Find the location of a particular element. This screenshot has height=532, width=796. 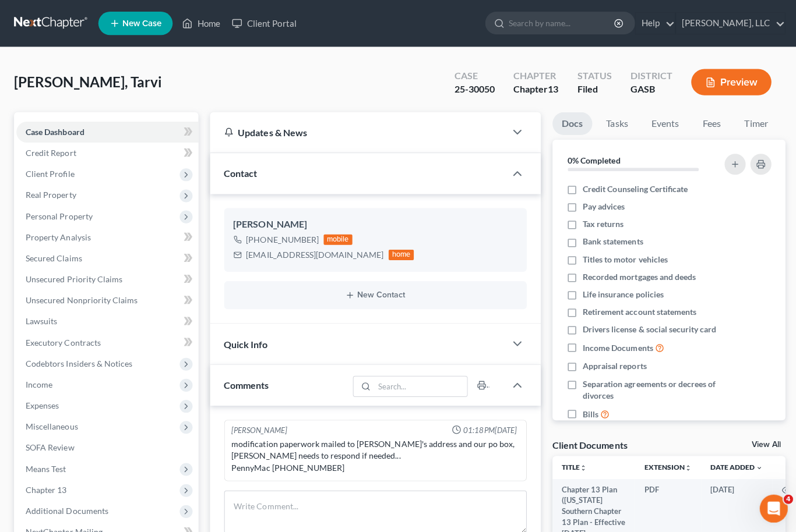

span: Income Documents is located at coordinates (615, 347).